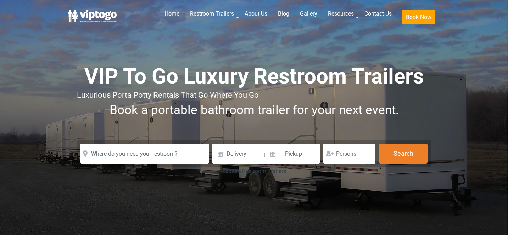 The image size is (508, 235). Describe the element at coordinates (256, 14) in the screenshot. I see `a: About Us` at that location.